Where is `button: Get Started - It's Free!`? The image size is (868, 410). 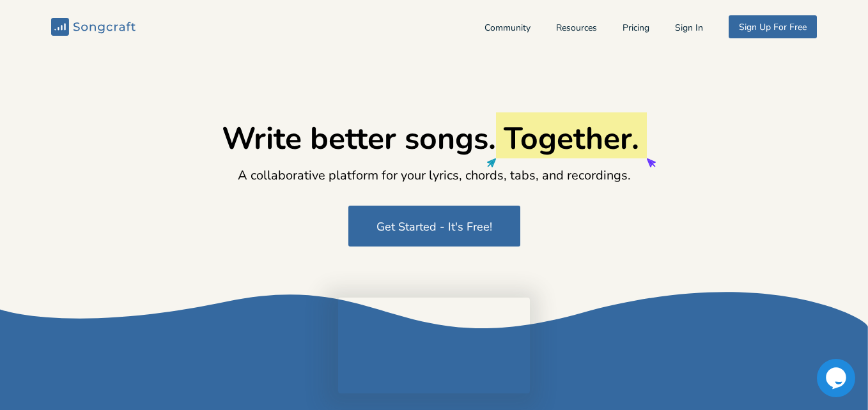 button: Get Started - It's Free! is located at coordinates (434, 226).